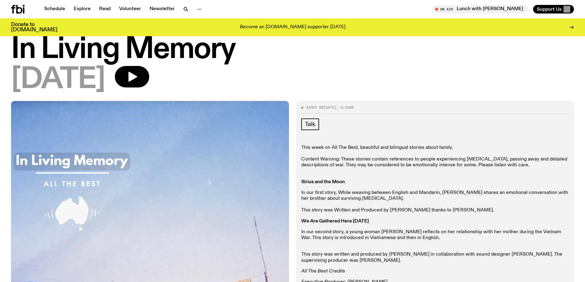 The height and width of the screenshot is (282, 585). I want to click on span: Support Us, so click(549, 9).